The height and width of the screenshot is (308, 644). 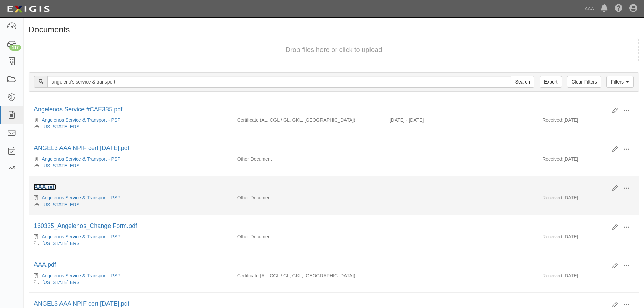 What do you see at coordinates (78, 110) in the screenshot?
I see `a: Angelenos Service #CAE335.pdf` at bounding box center [78, 110].